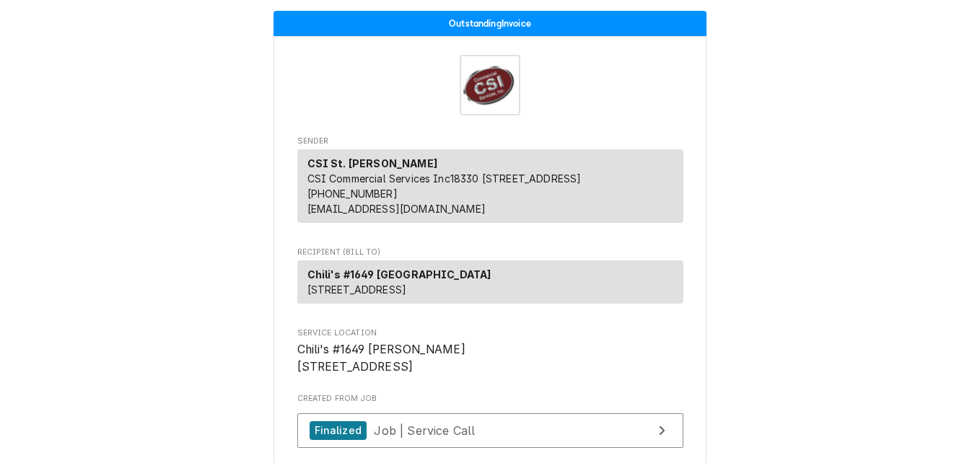 This screenshot has width=980, height=463. I want to click on img: Logo, so click(490, 86).